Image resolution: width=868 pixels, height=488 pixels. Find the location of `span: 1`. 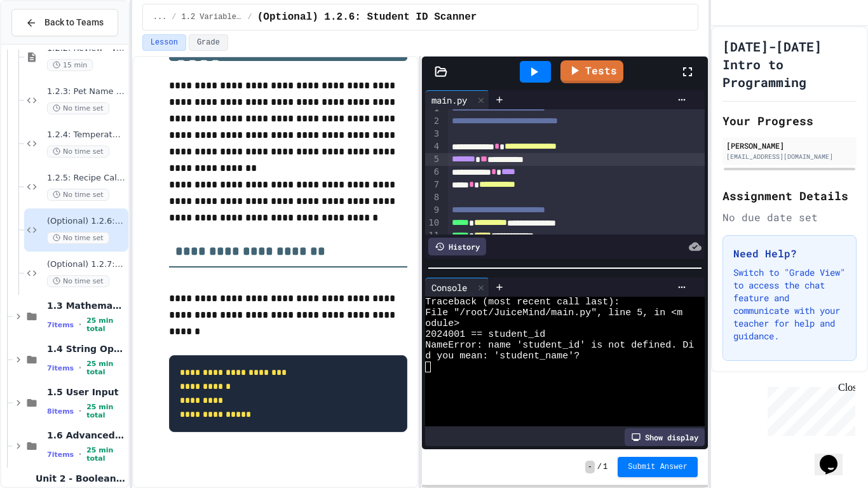

span: 1 is located at coordinates (605, 467).